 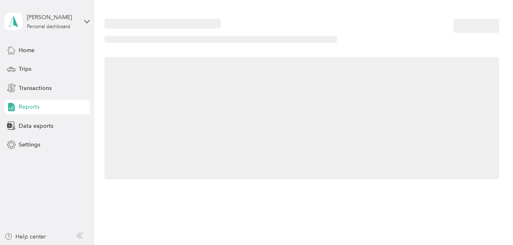 I want to click on span: Data exports, so click(x=36, y=126).